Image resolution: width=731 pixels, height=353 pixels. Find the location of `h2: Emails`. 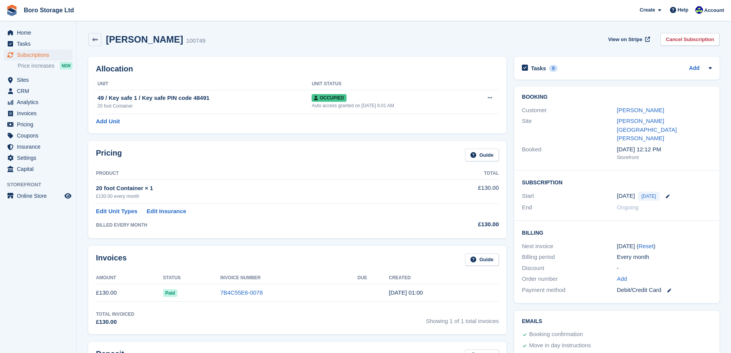

h2: Emails is located at coordinates (617, 321).